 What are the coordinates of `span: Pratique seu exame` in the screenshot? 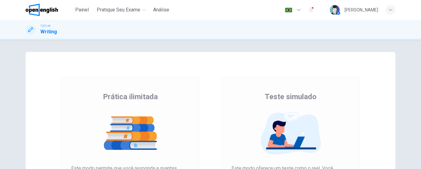 It's located at (118, 10).